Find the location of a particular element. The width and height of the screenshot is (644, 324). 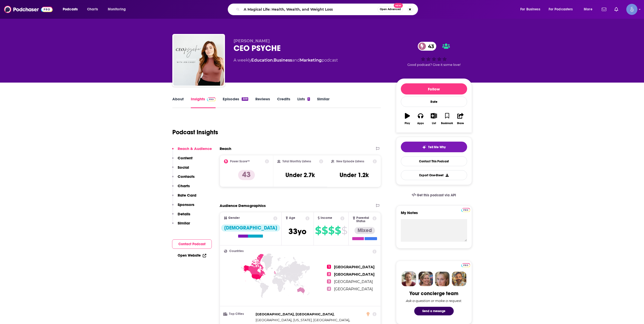

div: Share is located at coordinates (461, 123).